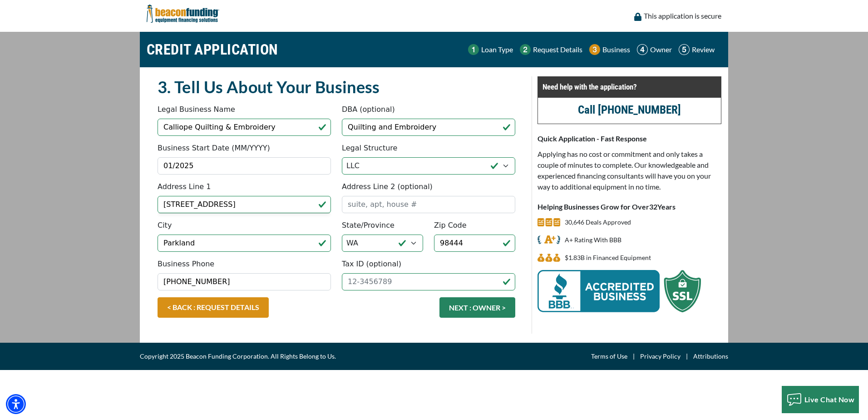  What do you see at coordinates (368, 225) in the screenshot?
I see `label: State/Province` at bounding box center [368, 225].